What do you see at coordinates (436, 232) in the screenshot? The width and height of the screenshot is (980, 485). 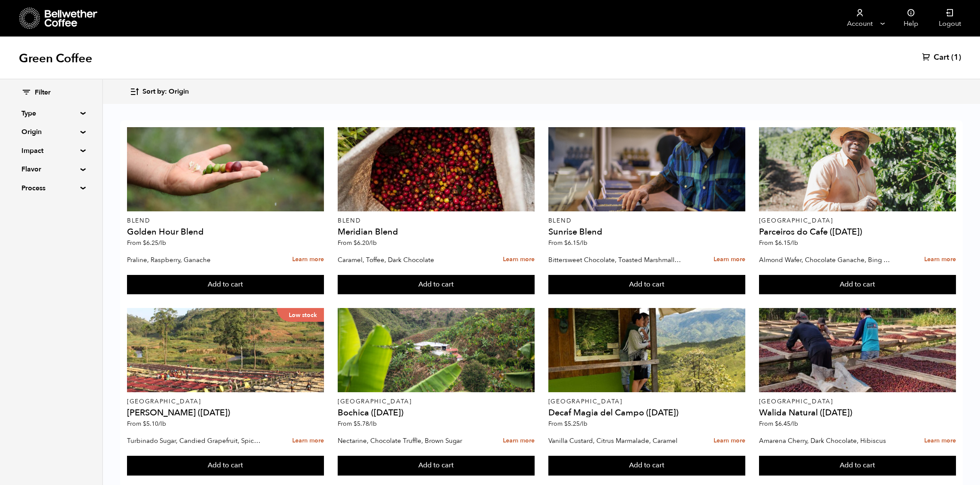 I see `h4: Meridian Blend` at bounding box center [436, 232].